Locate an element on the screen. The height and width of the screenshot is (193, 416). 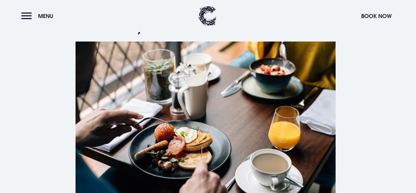
h2: 1. Ulster fry is located at coordinates (208, 27).